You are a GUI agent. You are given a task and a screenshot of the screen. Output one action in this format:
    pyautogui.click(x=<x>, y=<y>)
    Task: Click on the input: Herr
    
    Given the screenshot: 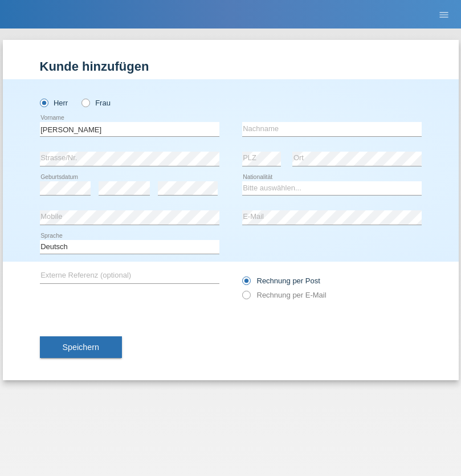 What is the action you would take?
    pyautogui.click(x=43, y=102)
    